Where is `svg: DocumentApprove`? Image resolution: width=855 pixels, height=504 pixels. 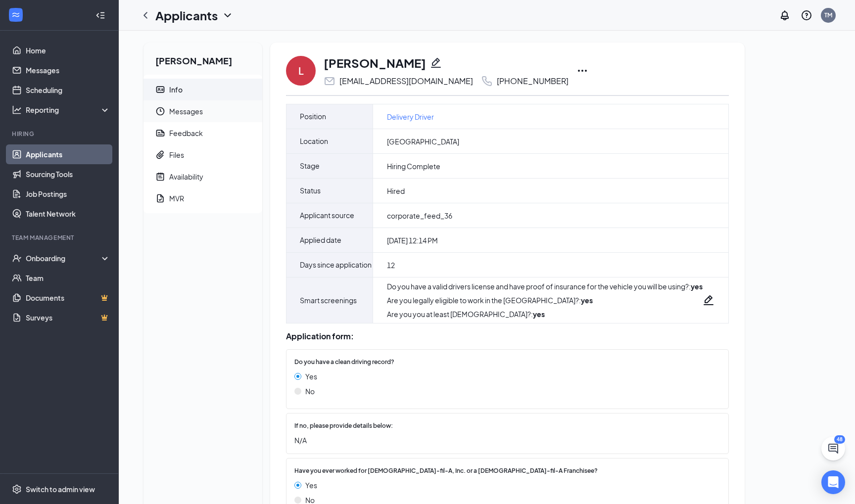 svg: DocumentApprove is located at coordinates (160, 198).